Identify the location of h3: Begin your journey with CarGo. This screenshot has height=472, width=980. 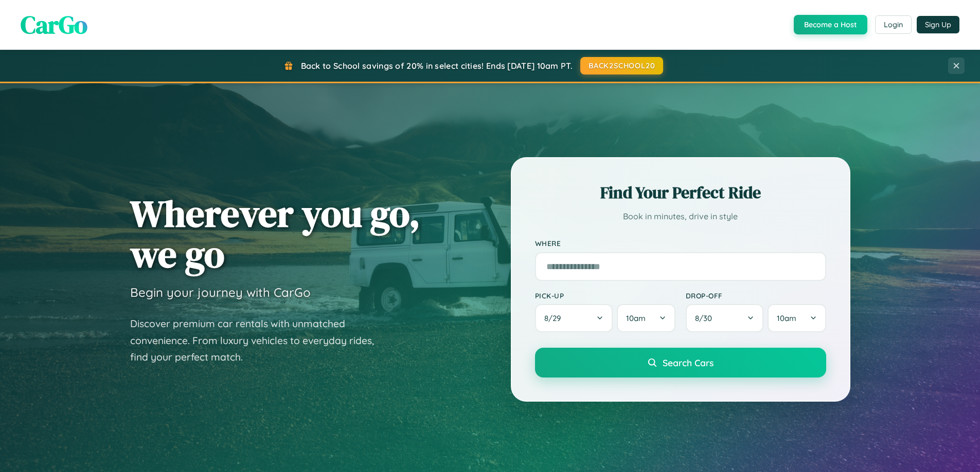
(220, 292).